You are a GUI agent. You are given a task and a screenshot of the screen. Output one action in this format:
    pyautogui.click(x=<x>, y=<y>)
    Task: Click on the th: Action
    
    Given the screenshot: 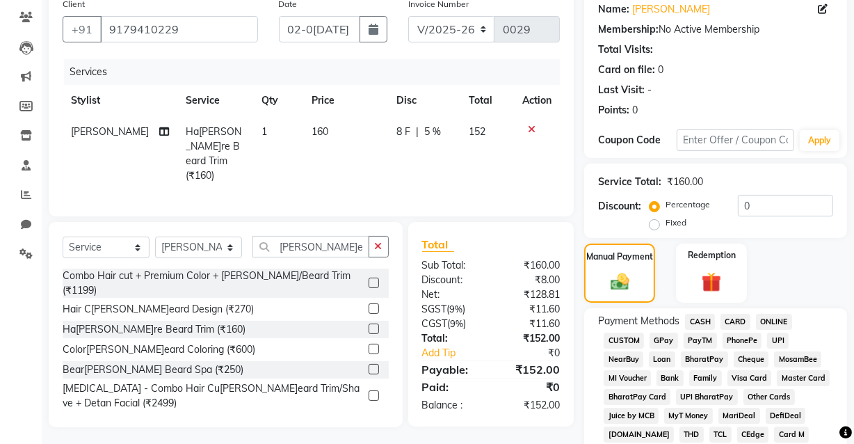 What is the action you would take?
    pyautogui.click(x=537, y=100)
    